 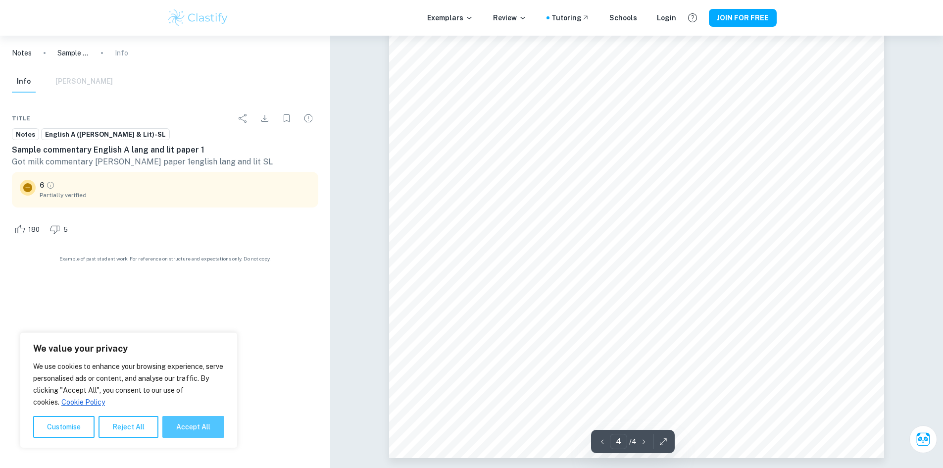 What do you see at coordinates (21, 118) in the screenshot?
I see `span: Title` at bounding box center [21, 118].